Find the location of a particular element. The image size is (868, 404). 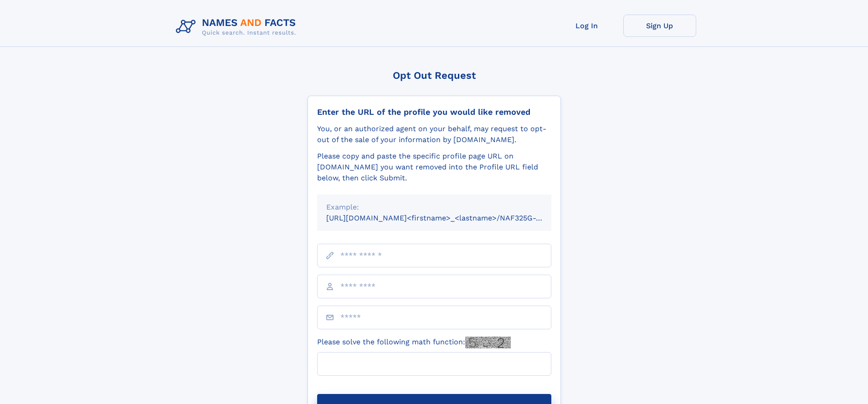

img: Logo Names and Facts is located at coordinates (238, 27).